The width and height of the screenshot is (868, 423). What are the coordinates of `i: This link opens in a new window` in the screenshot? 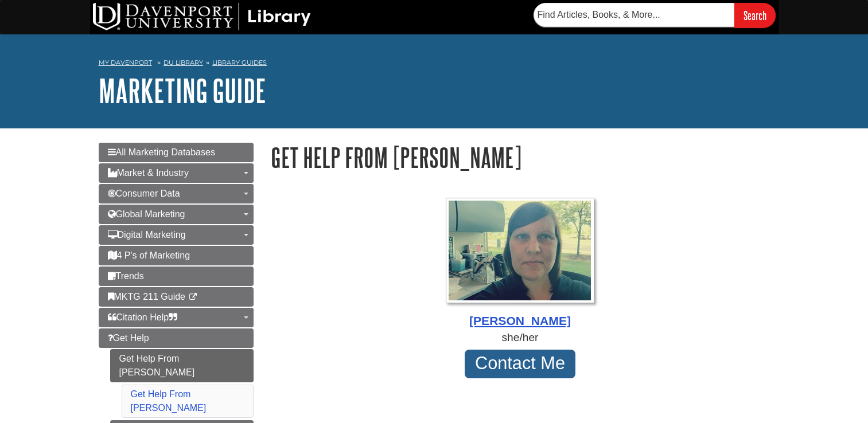 It's located at (192, 297).